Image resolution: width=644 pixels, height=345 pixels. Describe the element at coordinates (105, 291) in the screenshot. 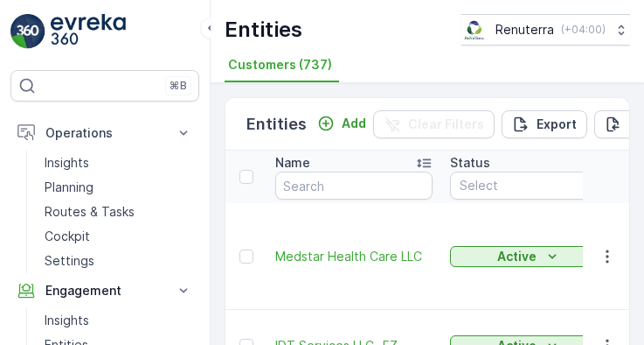

I see `p: Engagement` at that location.